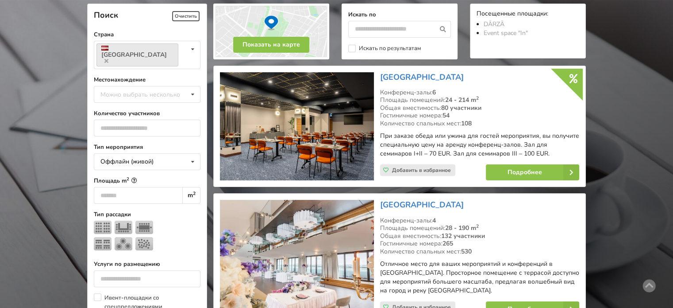  Describe the element at coordinates (271, 31) in the screenshot. I see `img: Показать на карте` at that location.